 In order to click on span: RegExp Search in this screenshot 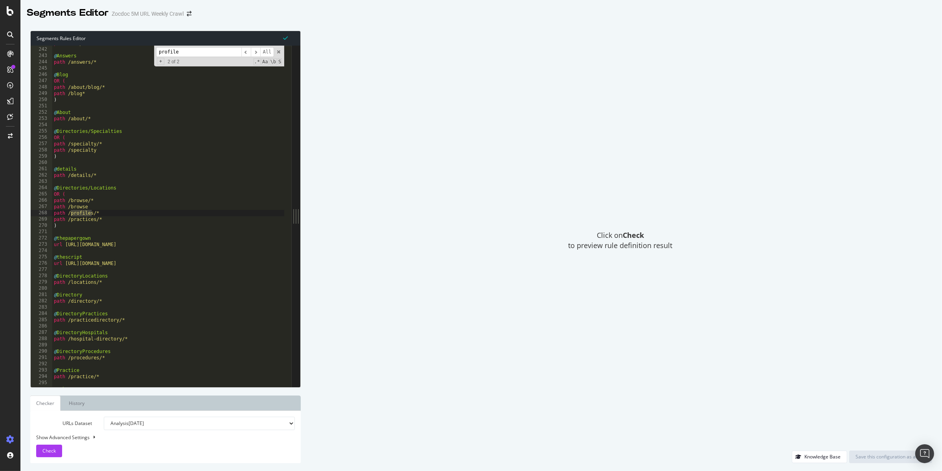, I will do `click(257, 62)`.